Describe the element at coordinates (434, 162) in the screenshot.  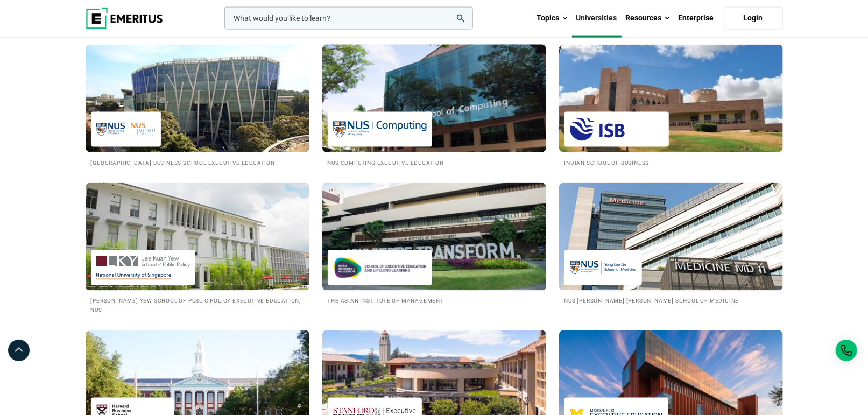
I see `h2: NUS Computing Executive Education` at that location.